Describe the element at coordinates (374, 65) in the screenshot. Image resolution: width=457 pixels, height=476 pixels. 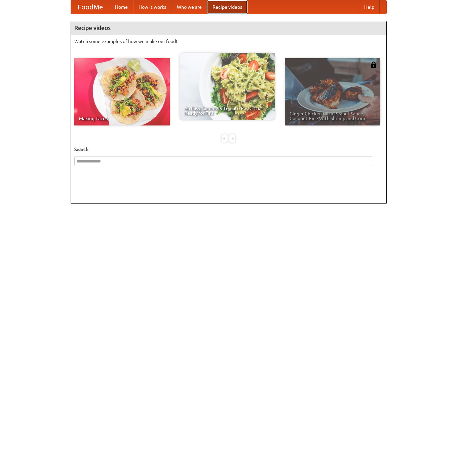
I see `img: 483408.png` at that location.